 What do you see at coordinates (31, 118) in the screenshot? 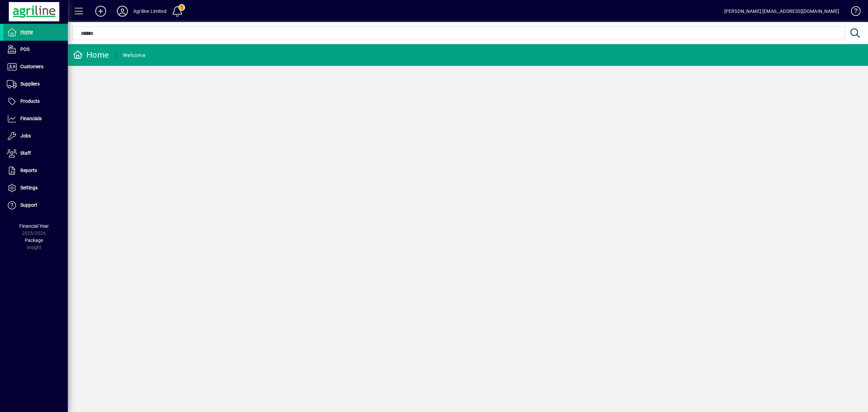
I see `span: Financials` at bounding box center [31, 118].